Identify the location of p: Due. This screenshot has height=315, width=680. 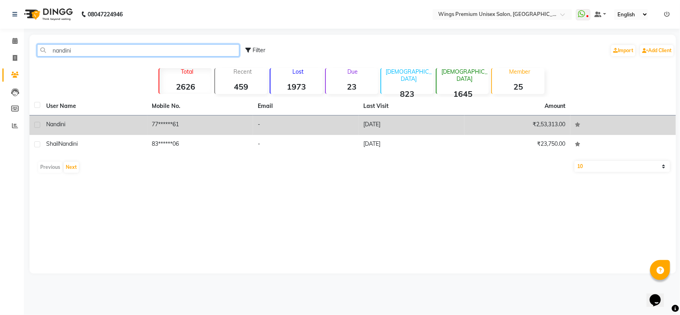
(353, 72).